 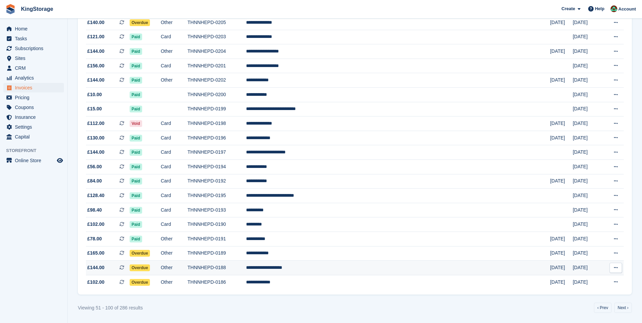 What do you see at coordinates (35, 107) in the screenshot?
I see `span: Coupons` at bounding box center [35, 107].